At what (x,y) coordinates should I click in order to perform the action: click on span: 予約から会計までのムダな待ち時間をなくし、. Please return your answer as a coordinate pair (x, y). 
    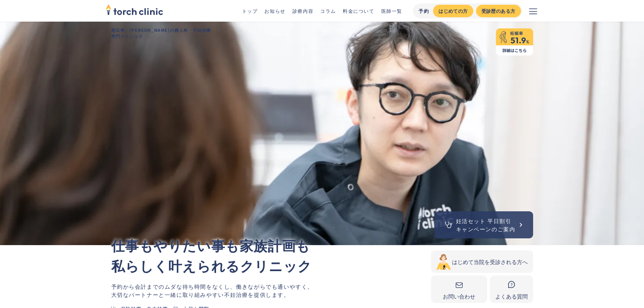
    Looking at the image, I should click on (174, 287).